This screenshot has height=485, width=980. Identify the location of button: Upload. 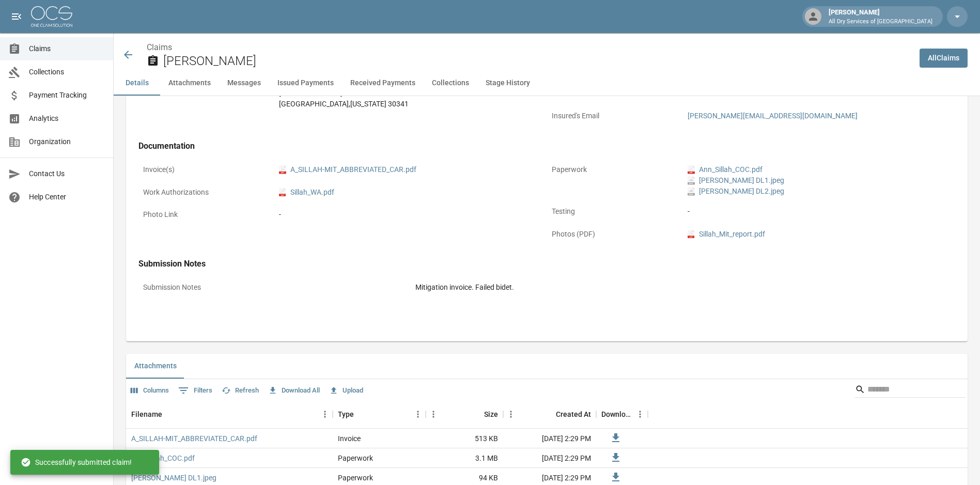
(346, 390).